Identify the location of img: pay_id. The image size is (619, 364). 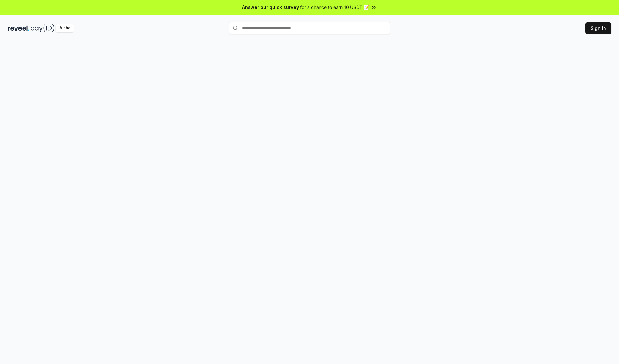
(42, 28).